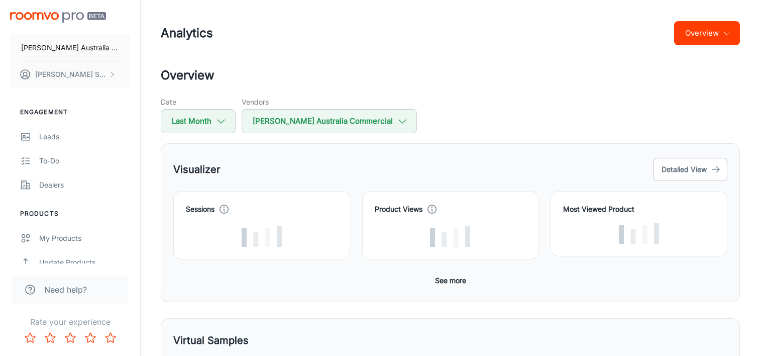  I want to click on img: Roomvo PRO Beta, so click(58, 17).